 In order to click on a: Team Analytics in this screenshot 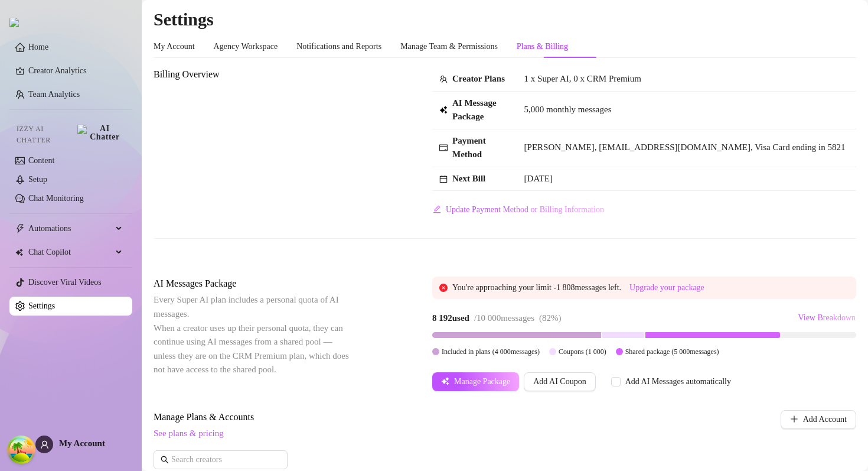, I will do `click(54, 94)`.